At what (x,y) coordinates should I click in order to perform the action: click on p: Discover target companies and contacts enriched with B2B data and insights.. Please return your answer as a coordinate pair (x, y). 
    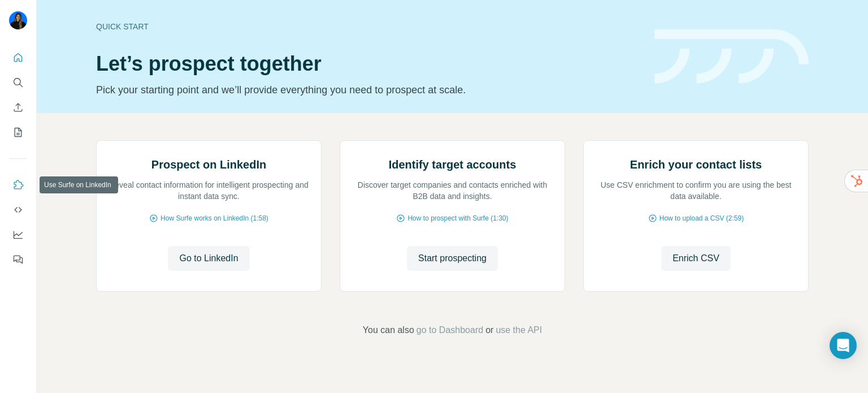
    Looking at the image, I should click on (452, 190).